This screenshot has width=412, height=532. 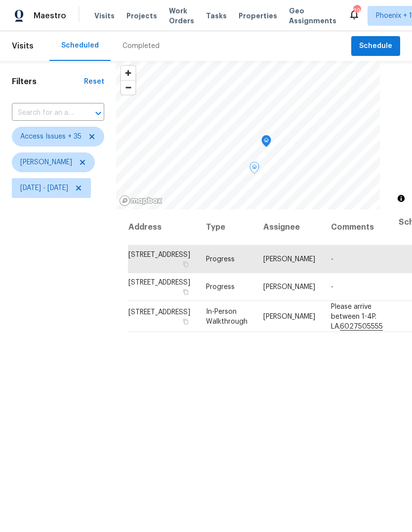 I want to click on button: Schedule, so click(x=376, y=46).